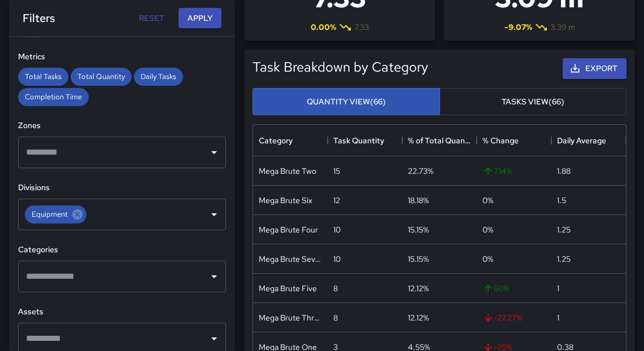  What do you see at coordinates (101, 77) in the screenshot?
I see `div: Total Quantity` at bounding box center [101, 77].